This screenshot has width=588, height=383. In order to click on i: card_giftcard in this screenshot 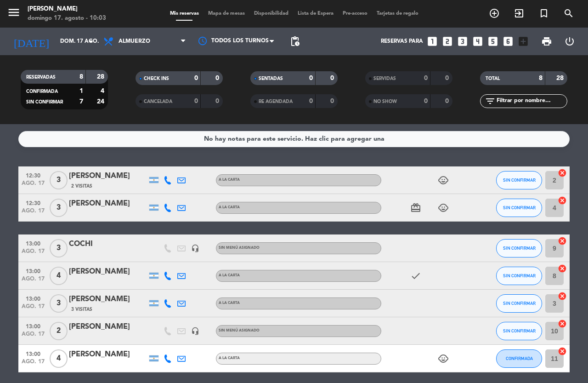, I will do `click(415, 207)`.